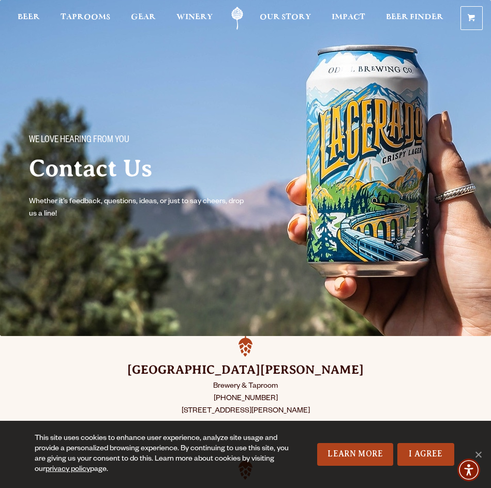 Image resolution: width=491 pixels, height=488 pixels. I want to click on span: Gear, so click(143, 17).